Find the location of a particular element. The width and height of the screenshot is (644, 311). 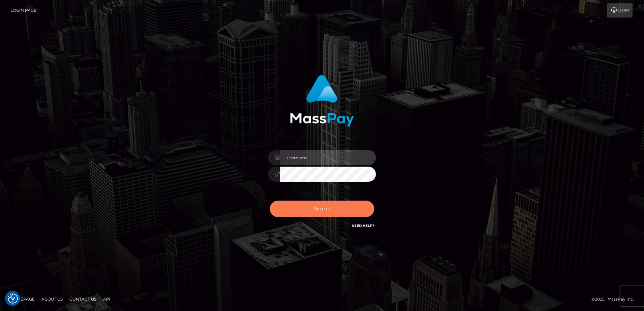

a: Homepage is located at coordinates (22, 299).